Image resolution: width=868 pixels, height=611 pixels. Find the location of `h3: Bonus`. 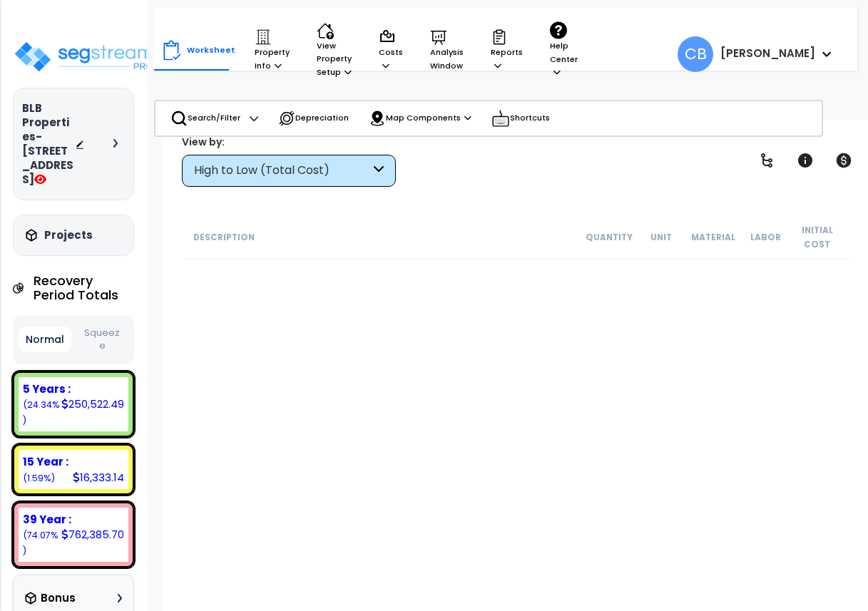

h3: Bonus is located at coordinates (58, 599).